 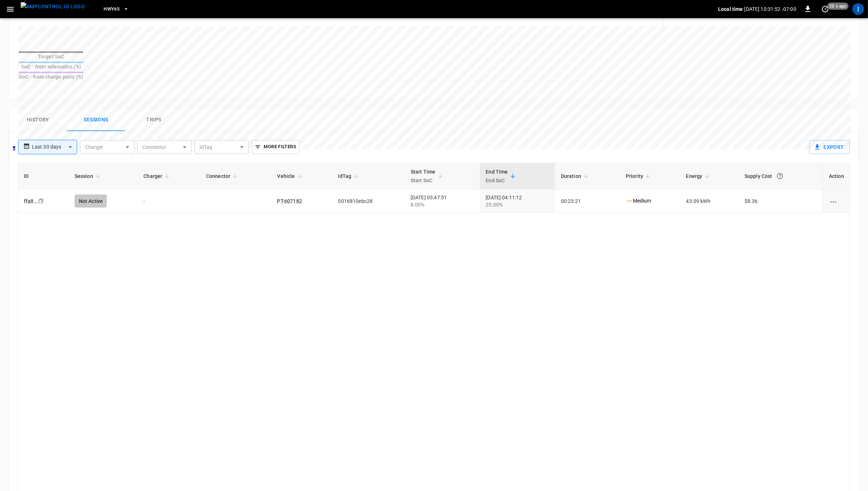 I want to click on span: Vehicle, so click(x=291, y=176).